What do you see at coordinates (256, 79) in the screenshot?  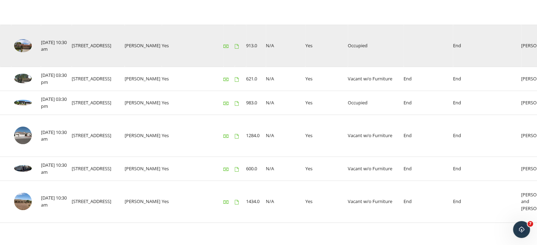 I see `td: 621.0` at bounding box center [256, 79].